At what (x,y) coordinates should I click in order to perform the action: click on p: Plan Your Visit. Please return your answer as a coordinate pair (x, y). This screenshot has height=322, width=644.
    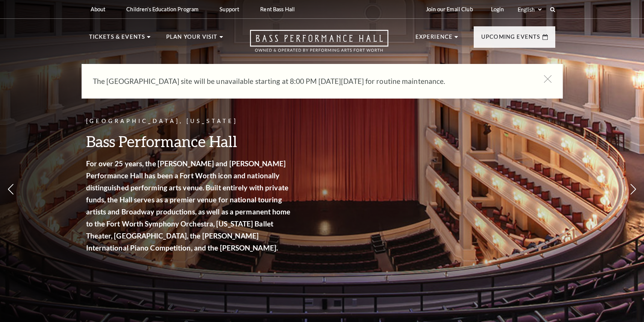
    Looking at the image, I should click on (192, 39).